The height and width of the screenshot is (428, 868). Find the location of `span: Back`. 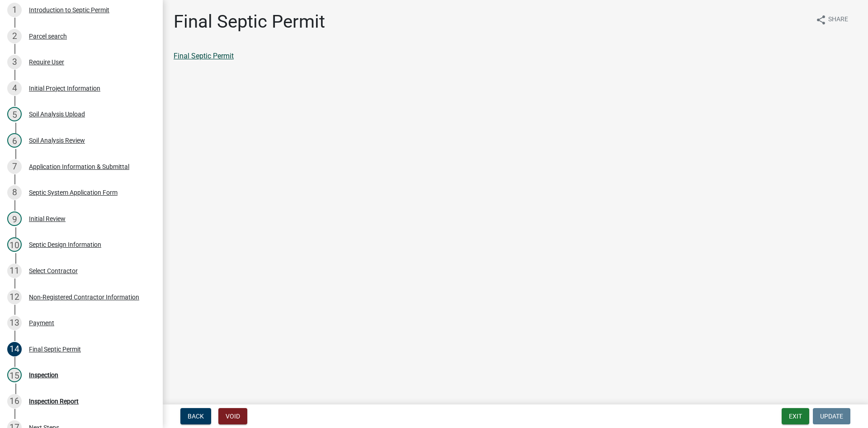

span: Back is located at coordinates (196, 416).